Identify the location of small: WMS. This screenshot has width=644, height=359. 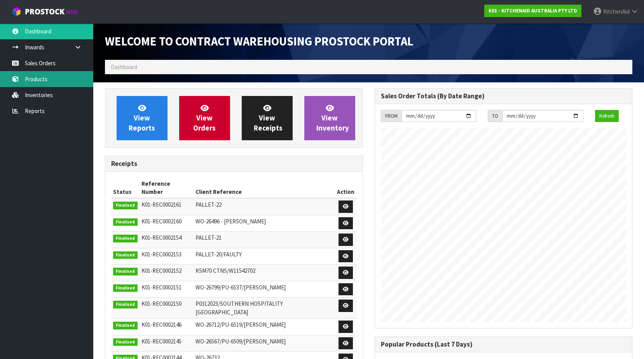
(72, 12).